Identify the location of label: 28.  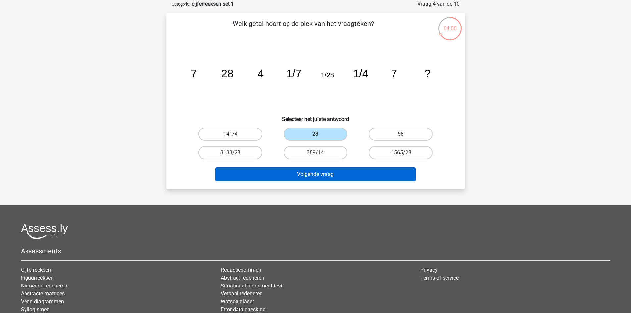
(315, 134).